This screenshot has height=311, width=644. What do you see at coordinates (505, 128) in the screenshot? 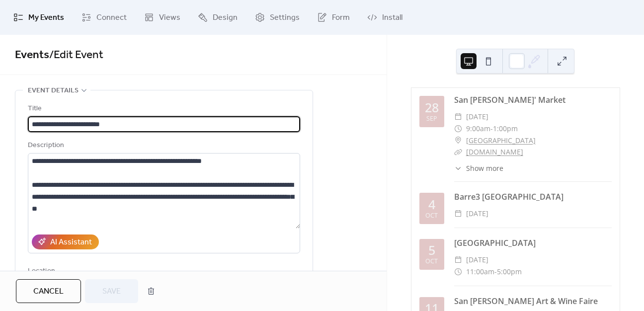
I see `span: 1:00pm` at bounding box center [505, 128].